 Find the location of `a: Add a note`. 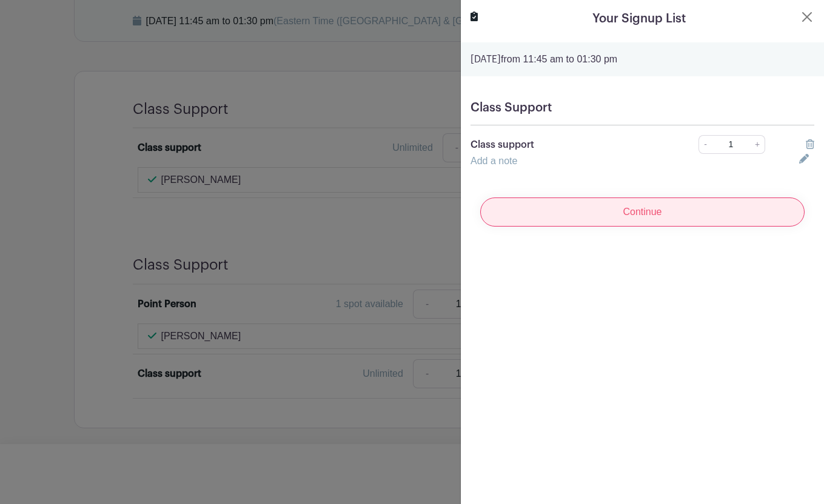

a: Add a note is located at coordinates (494, 160).